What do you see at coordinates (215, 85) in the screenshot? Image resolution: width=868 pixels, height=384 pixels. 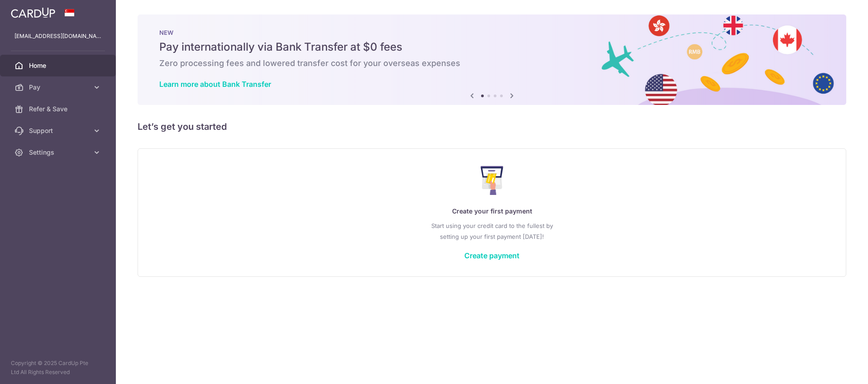 I see `a: Learn more about Bank Transfer` at bounding box center [215, 85].